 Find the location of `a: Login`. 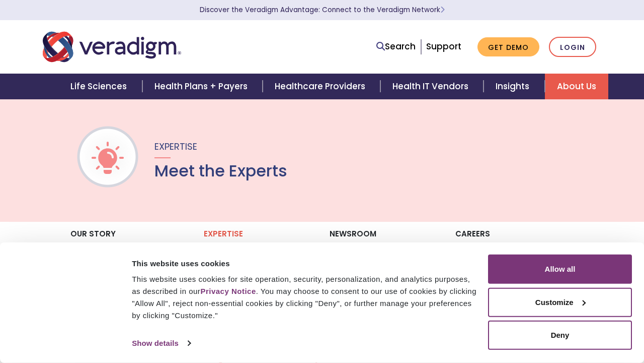

a: Login is located at coordinates (573, 47).